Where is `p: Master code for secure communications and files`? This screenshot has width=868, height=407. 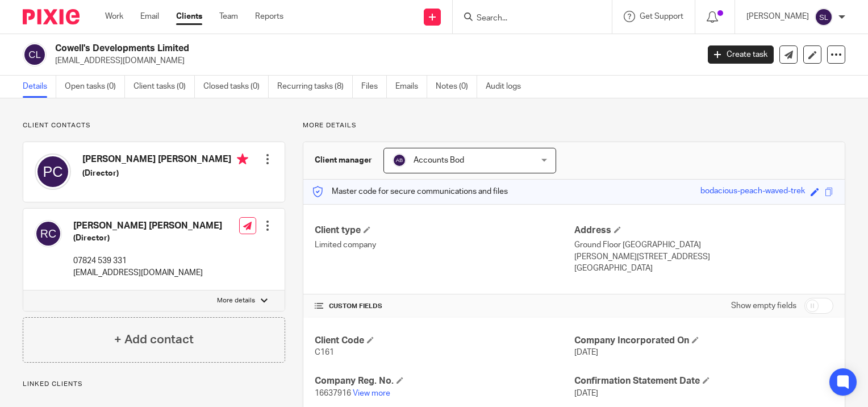 p: Master code for secure communications and files is located at coordinates (410, 191).